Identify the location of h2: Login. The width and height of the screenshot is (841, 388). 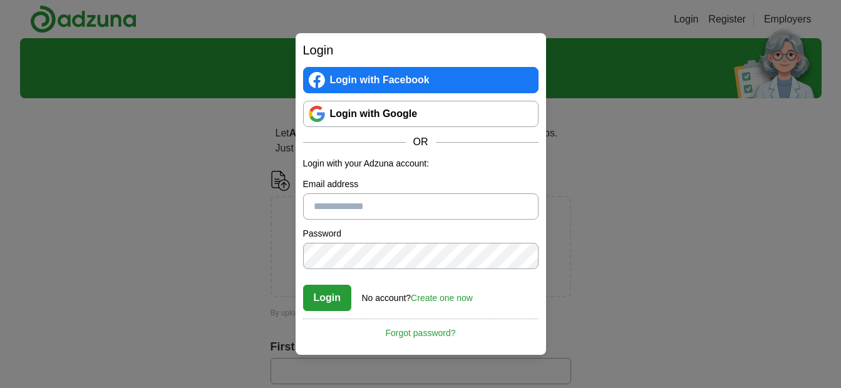
(421, 50).